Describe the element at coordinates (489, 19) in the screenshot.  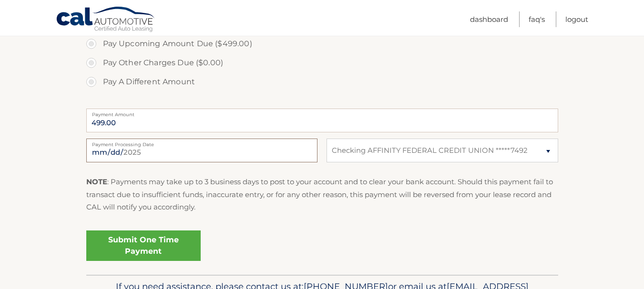
I see `a: Dashboard` at that location.